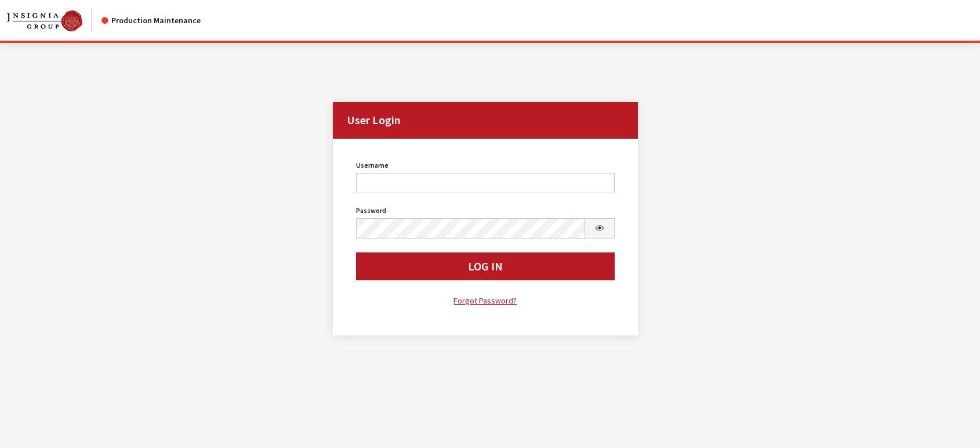  I want to click on div: Production Maintenance, so click(151, 20).